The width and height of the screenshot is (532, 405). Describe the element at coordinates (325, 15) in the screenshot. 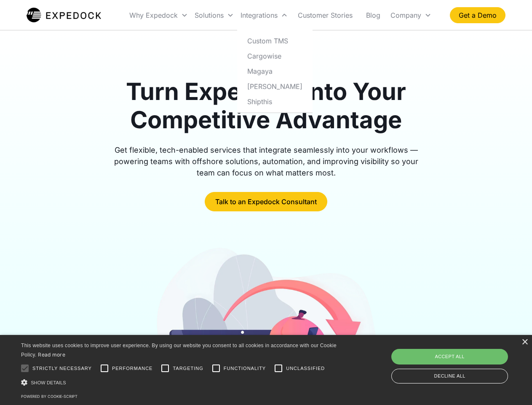

I see `a: Customer Stories` at that location.